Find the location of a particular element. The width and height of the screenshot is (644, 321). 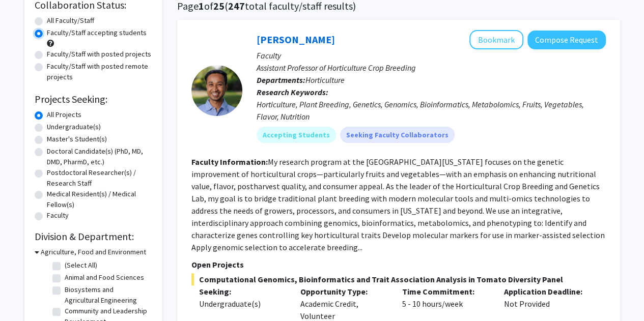

label: Doctoral Candidate(s) (PhD, MD, DMD, PharmD, etc.) is located at coordinates (99, 157).